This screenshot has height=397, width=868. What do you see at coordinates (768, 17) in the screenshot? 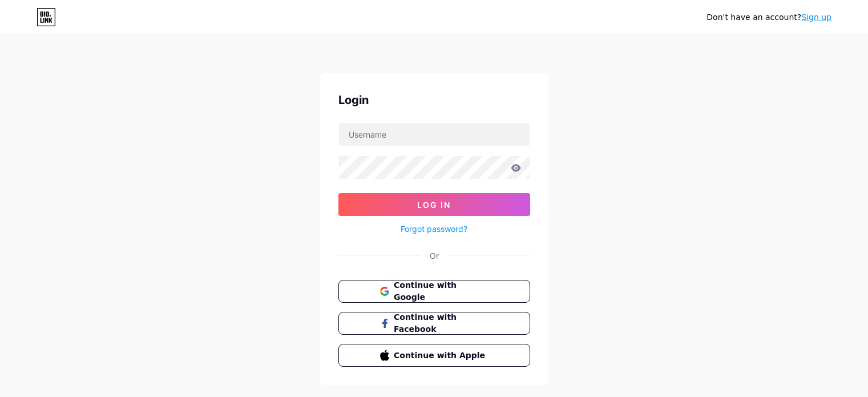
I see `div: Don't have an account?` at bounding box center [768, 17].